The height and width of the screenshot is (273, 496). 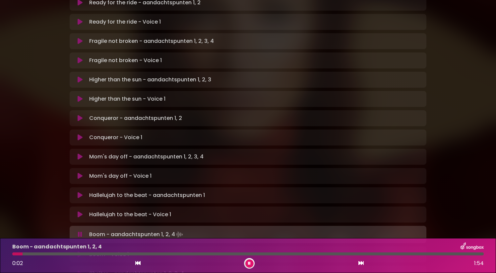 What do you see at coordinates (180, 234) in the screenshot?
I see `img: waveform4.gif` at bounding box center [180, 234].